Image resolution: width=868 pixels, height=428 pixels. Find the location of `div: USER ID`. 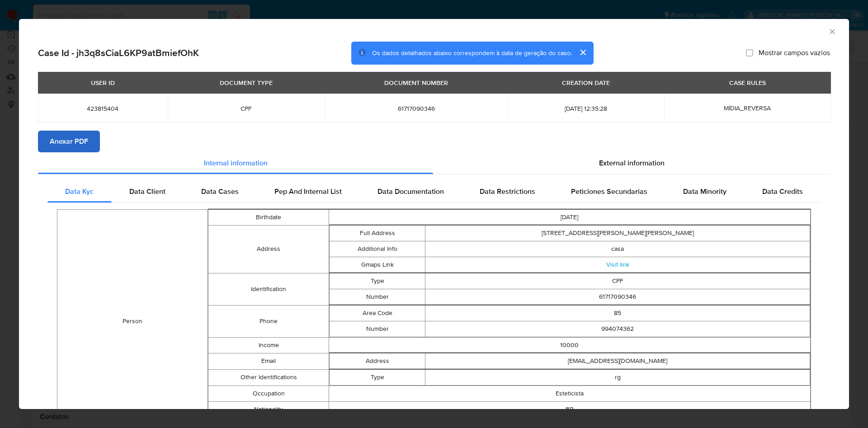

div: USER ID is located at coordinates (103, 83).